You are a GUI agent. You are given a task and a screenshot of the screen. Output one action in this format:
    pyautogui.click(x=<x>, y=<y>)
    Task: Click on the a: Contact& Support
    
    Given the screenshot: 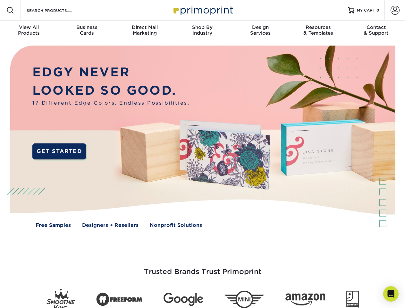 What is the action you would take?
    pyautogui.click(x=376, y=31)
    